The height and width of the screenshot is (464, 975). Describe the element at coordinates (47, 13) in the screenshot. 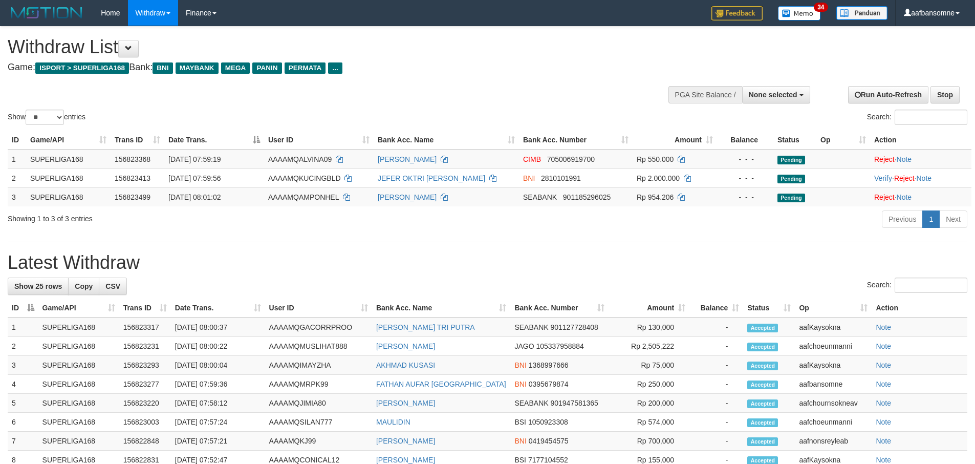

I see `img: MOTION_logo.png` at that location.